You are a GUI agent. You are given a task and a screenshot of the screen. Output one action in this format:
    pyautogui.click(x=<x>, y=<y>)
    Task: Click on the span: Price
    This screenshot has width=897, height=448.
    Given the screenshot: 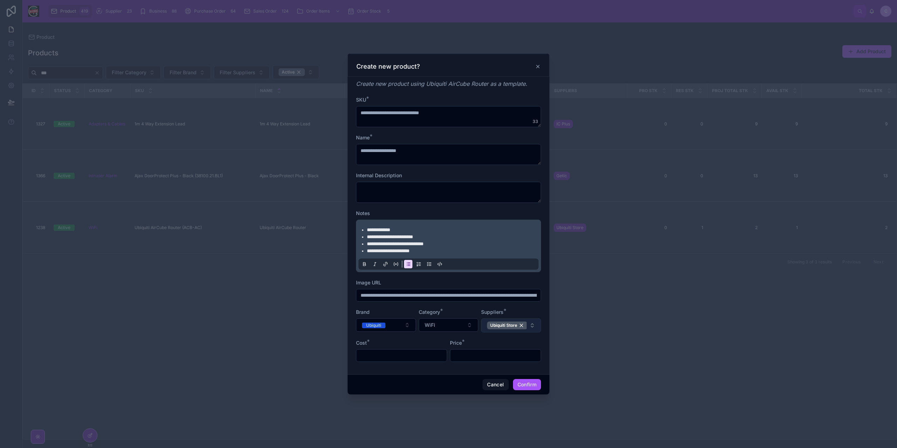 What is the action you would take?
    pyautogui.click(x=456, y=343)
    